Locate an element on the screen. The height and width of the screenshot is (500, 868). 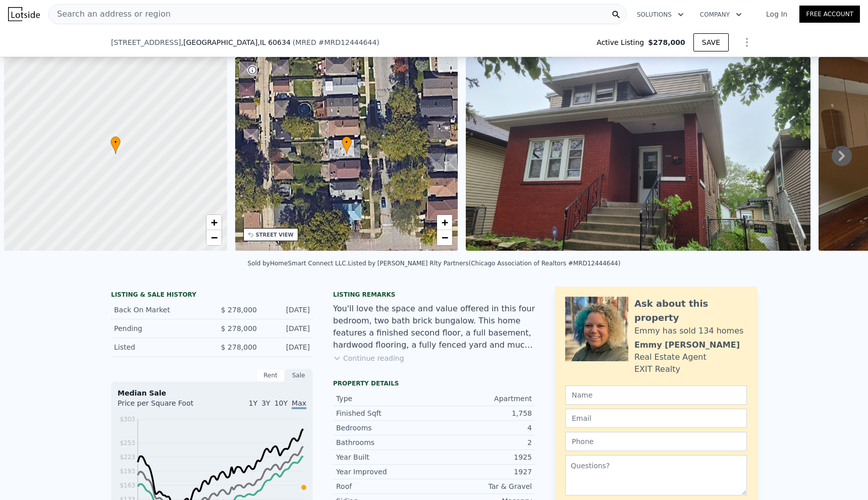
div: Listed is located at coordinates (159, 347).